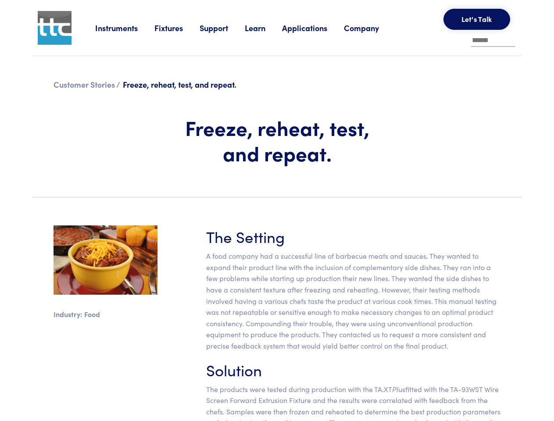 This screenshot has width=554, height=421. Describe the element at coordinates (222, 28) in the screenshot. I see `a: Support` at that location.